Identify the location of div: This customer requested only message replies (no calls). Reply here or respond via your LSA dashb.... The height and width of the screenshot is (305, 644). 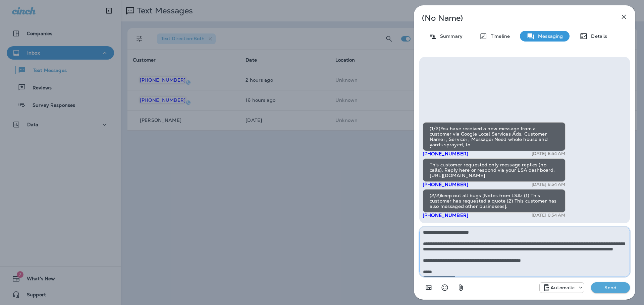
(494, 170).